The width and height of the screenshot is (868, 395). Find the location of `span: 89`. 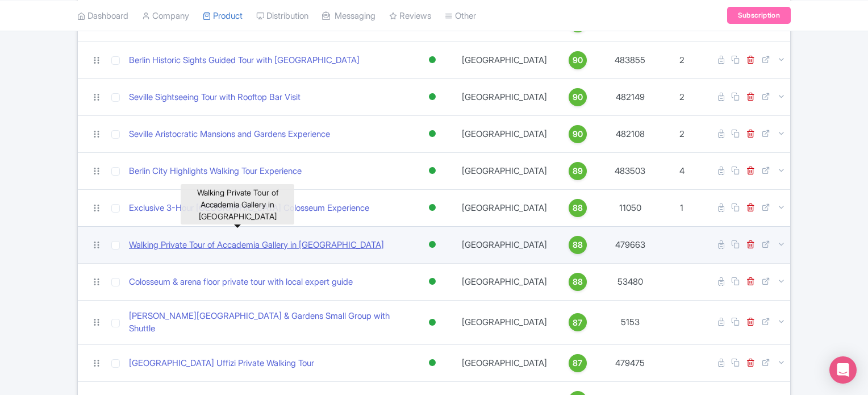

span: 89 is located at coordinates (578, 171).